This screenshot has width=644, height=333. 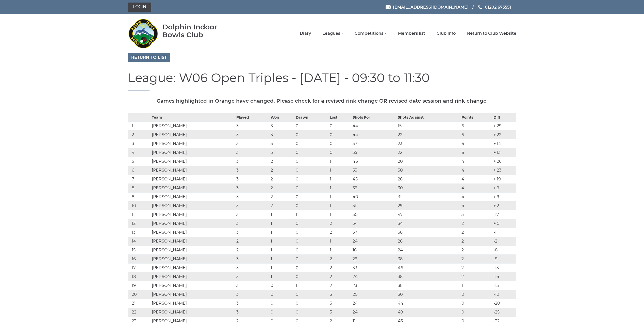 What do you see at coordinates (504, 267) in the screenshot?
I see `td: -13` at bounding box center [504, 267].